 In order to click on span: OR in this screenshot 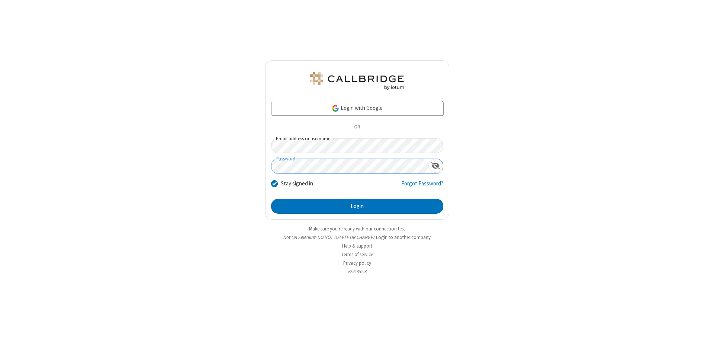, I will do `click(357, 127)`.